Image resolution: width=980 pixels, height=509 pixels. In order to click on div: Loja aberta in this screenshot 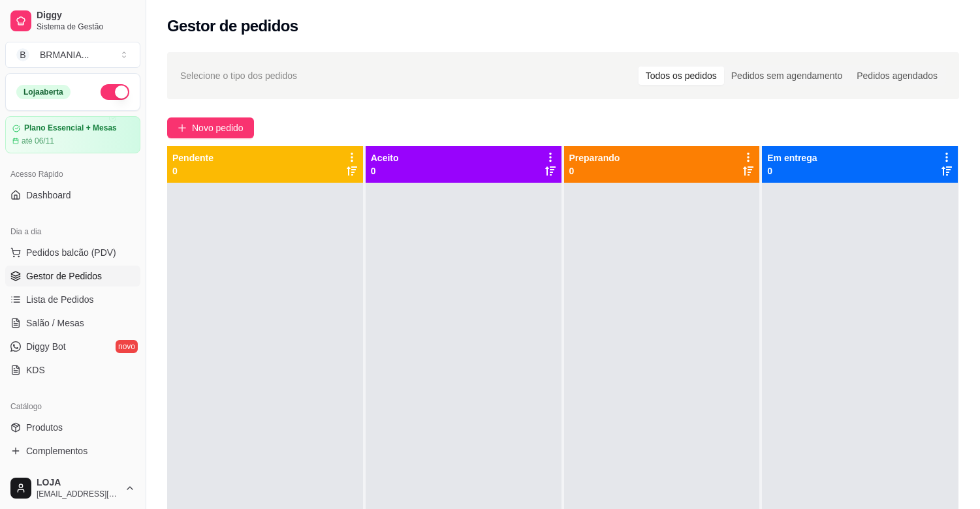, I will do `click(43, 92)`.